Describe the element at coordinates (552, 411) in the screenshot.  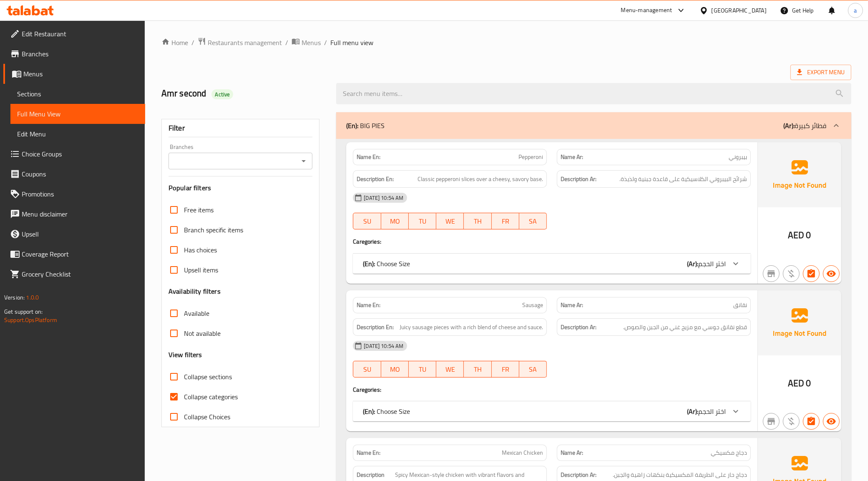
I see `div: (En): Choose Size(Ar):اختر الحجم` at that location.